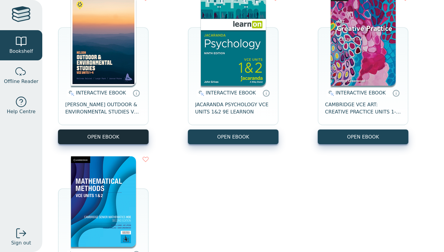  I want to click on span: CAMBRIDGE VCE ART: CREATIVE PRACTICE UNITS 1-4 EBOOK, so click(363, 108).